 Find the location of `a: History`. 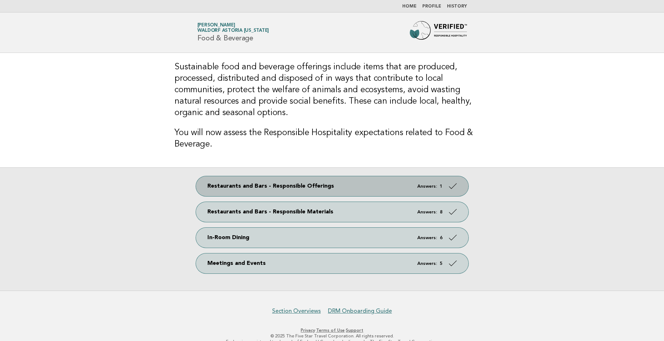

a: History is located at coordinates (457, 6).